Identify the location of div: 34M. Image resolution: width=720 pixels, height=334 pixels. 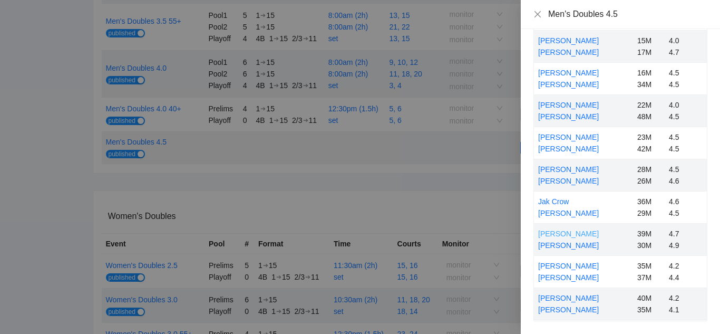
(649, 84).